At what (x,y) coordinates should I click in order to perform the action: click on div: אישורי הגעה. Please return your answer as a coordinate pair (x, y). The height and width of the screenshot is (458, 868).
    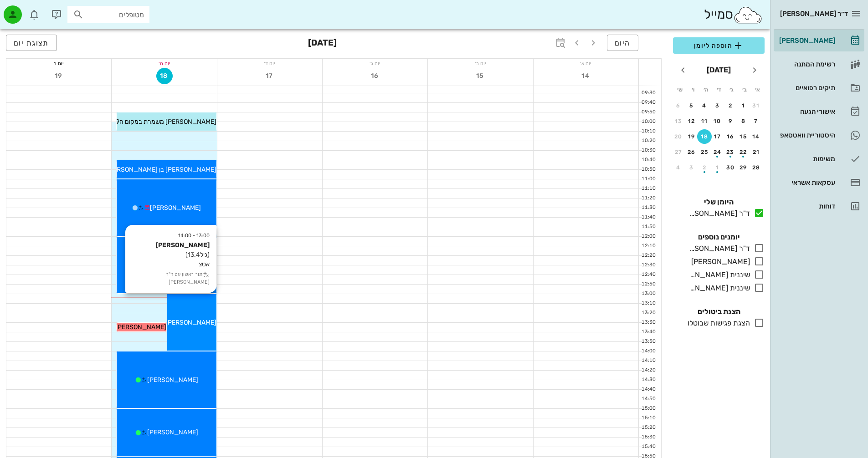
    Looking at the image, I should click on (806, 111).